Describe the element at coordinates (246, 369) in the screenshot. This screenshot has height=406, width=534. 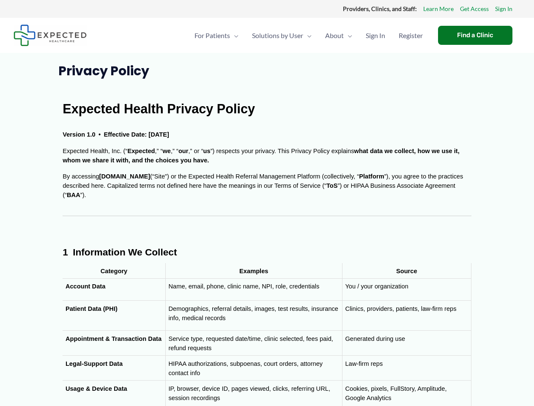
I see `span: HIPAA authorizations, subpoenas, court orders, attorney contact info` at that location.